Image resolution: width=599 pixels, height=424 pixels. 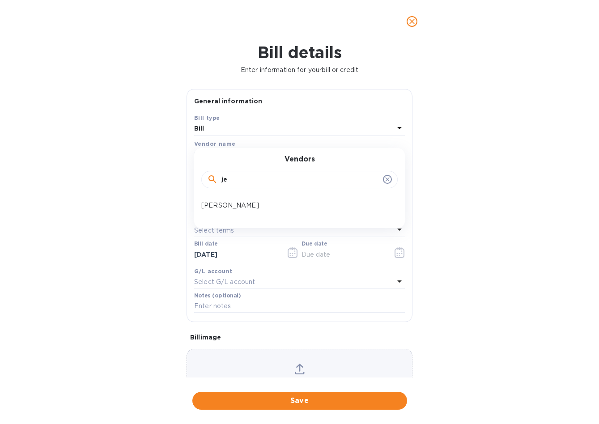 What do you see at coordinates (300, 70) in the screenshot?
I see `p: Enter information for your bill or credit` at bounding box center [300, 70].